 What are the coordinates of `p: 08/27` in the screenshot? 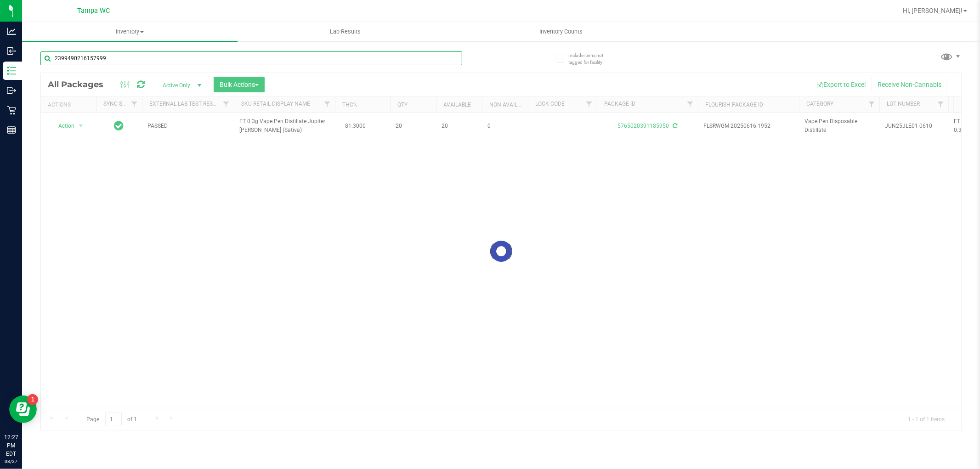 It's located at (11, 462).